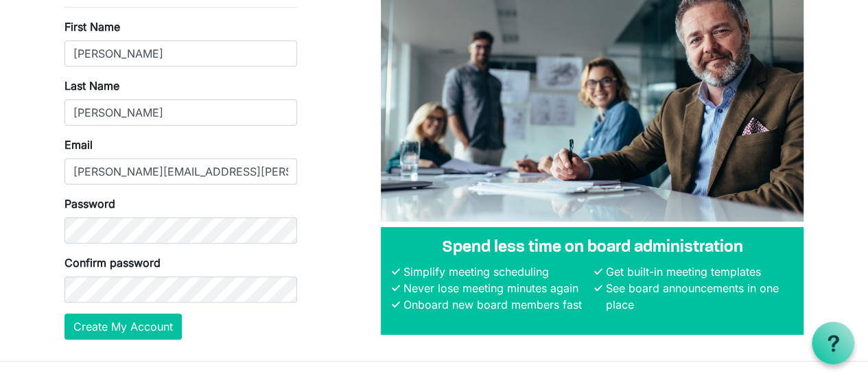  Describe the element at coordinates (90, 204) in the screenshot. I see `label: Password` at that location.